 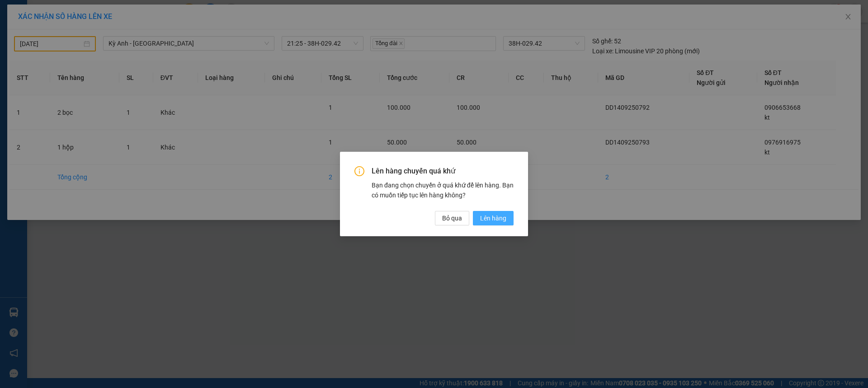 I want to click on span: Lên hàng chuyến quá khứ, so click(x=443, y=171).